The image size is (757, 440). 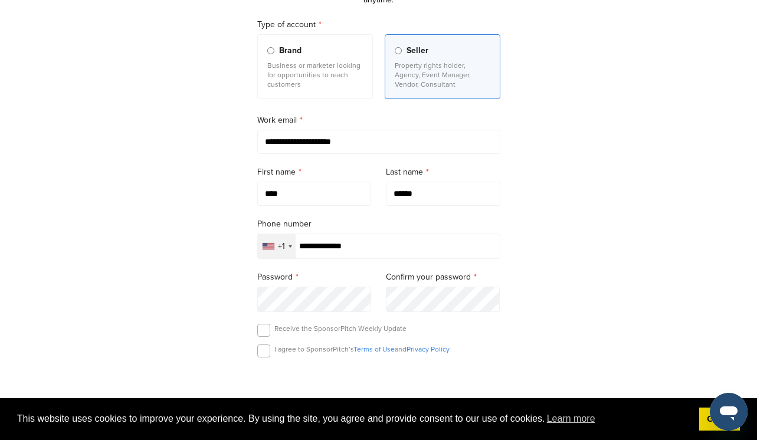 What do you see at coordinates (271, 51) in the screenshot?
I see `input: Brand Business or marketer looking for opportunities to reach customers` at bounding box center [271, 51].